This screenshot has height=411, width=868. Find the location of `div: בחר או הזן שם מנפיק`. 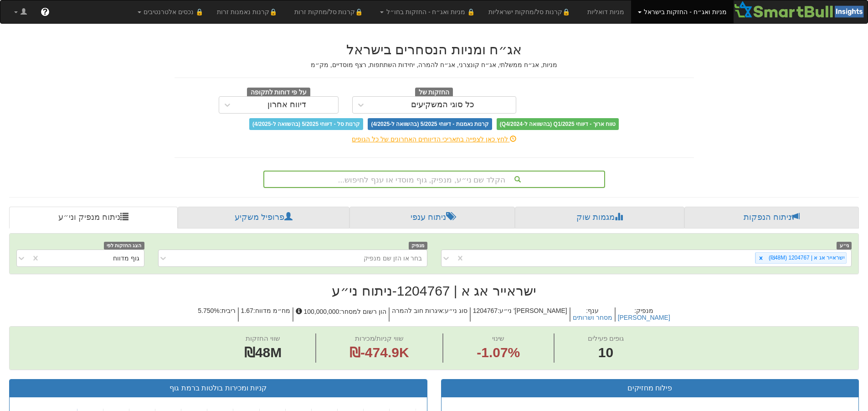

div: בחר או הזן שם מנפיק is located at coordinates (392, 258).